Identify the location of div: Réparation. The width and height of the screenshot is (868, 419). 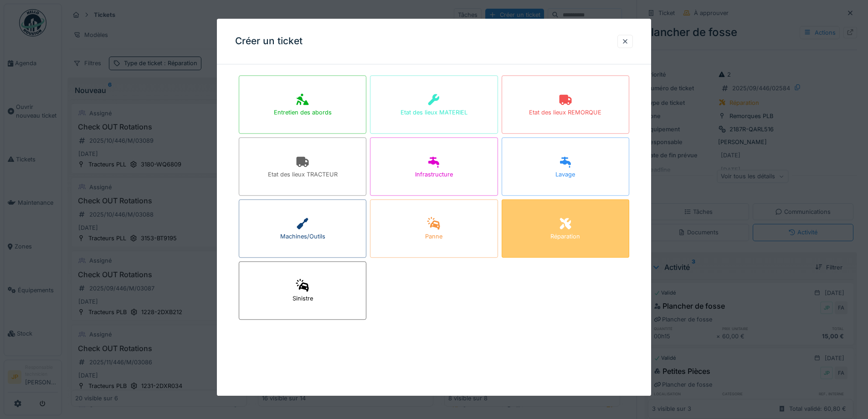
(564, 237).